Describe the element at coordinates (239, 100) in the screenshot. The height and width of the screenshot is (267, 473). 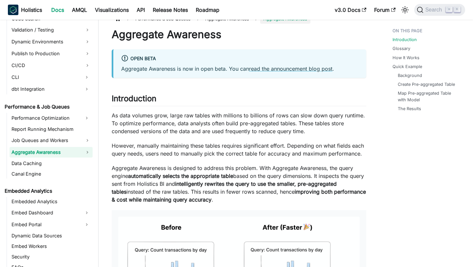
I see `h2: Introduction` at that location.